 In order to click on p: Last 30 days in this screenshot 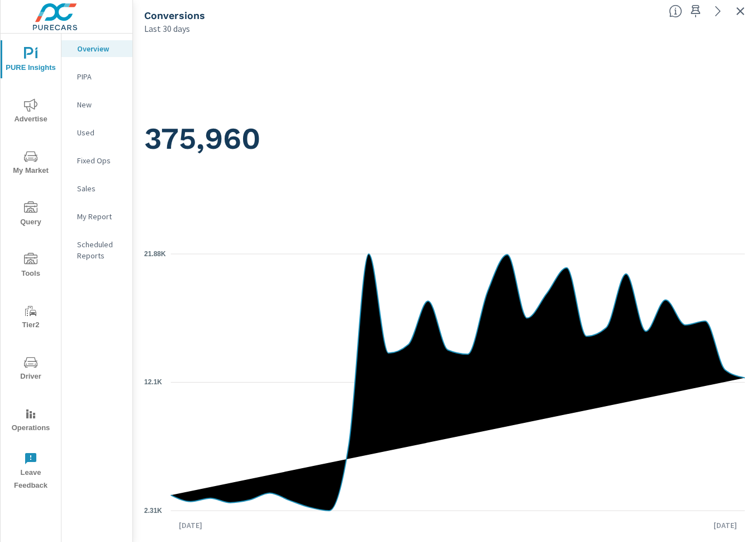, I will do `click(167, 29)`.